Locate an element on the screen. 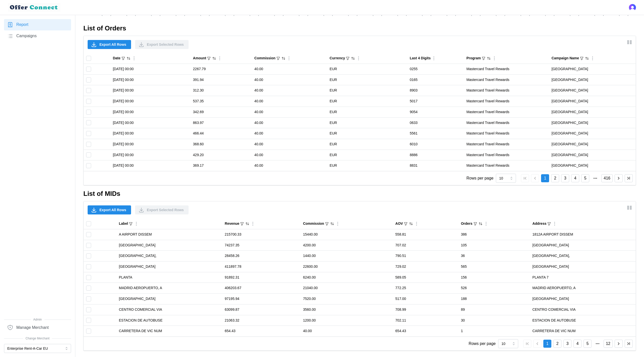 The image size is (644, 357). td: 772.25 is located at coordinates (426, 288).